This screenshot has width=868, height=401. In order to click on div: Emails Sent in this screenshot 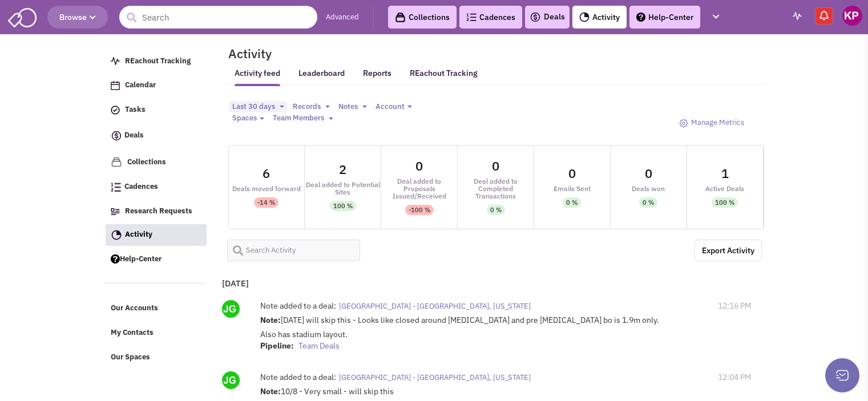, I will do `click(572, 188)`.